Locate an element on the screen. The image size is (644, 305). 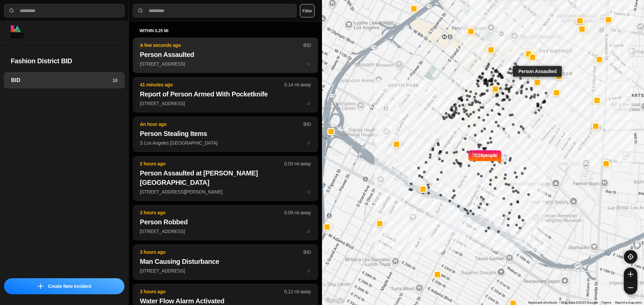
h2: Man Causing Disturbance is located at coordinates (226, 261).